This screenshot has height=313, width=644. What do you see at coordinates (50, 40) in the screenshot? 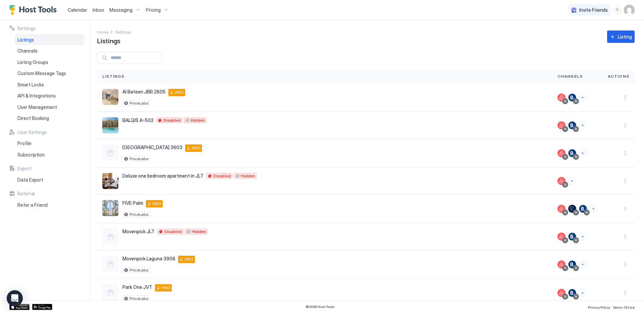
I see `a: Listings` at bounding box center [50, 40].